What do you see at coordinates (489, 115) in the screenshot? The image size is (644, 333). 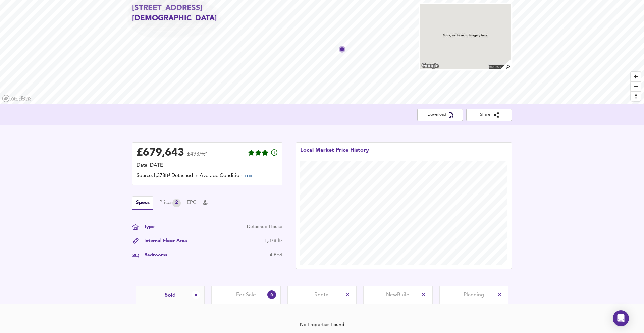 I see `span: Share` at bounding box center [489, 115].